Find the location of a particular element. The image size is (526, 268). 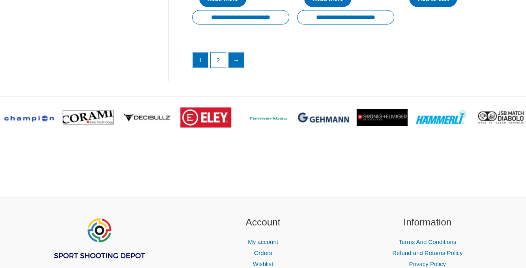

img: brand logo is located at coordinates (206, 117).